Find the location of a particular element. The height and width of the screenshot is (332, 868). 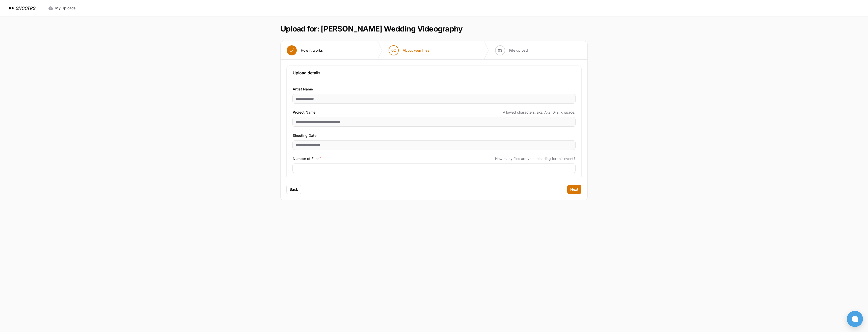

span: How it works is located at coordinates (312, 50).